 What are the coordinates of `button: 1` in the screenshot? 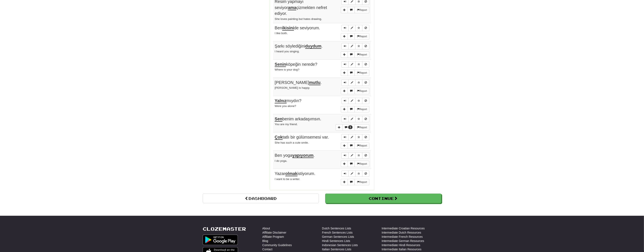 It's located at (348, 128).